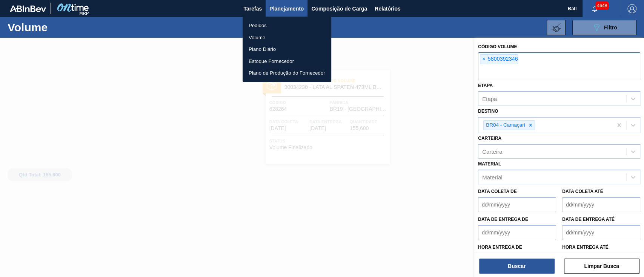 This screenshot has height=277, width=644. What do you see at coordinates (287, 73) in the screenshot?
I see `a: Plano de Produção do Fornecedor` at bounding box center [287, 73].